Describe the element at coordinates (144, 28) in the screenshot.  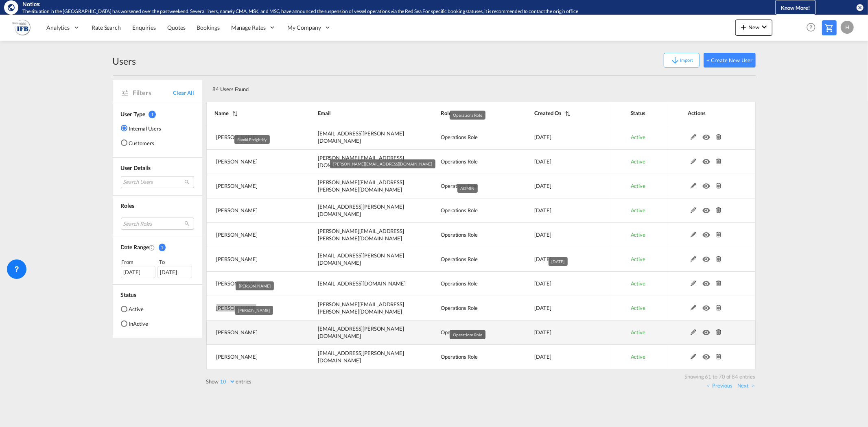
I see `a: Enquiries` at that location.